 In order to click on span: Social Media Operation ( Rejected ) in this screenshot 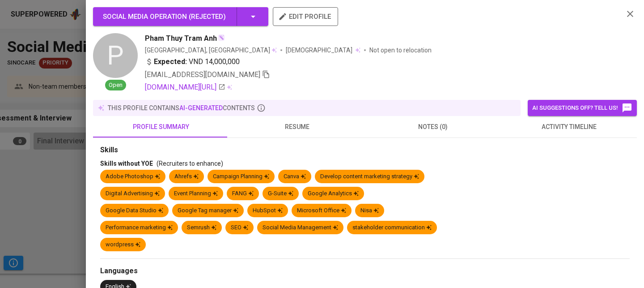, I will do `click(164, 17)`.